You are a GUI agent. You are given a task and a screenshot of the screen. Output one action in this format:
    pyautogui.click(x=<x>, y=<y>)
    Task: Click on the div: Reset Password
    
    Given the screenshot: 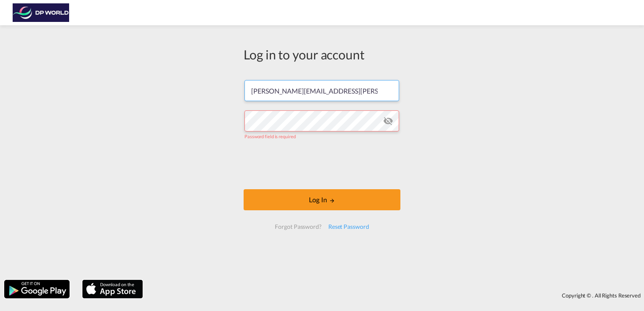 What is the action you would take?
    pyautogui.click(x=349, y=227)
    